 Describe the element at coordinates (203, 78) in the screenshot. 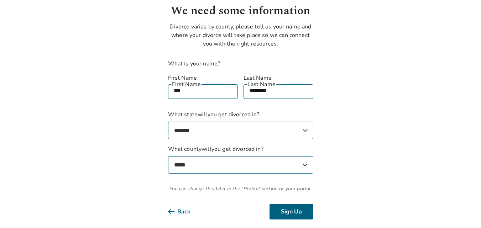

I see `label: First Name` at that location.